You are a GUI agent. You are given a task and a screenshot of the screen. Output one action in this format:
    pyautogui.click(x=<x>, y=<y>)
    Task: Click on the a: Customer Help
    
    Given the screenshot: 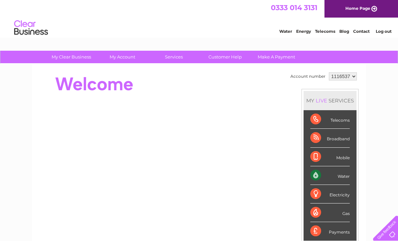 What is the action you would take?
    pyautogui.click(x=225, y=57)
    